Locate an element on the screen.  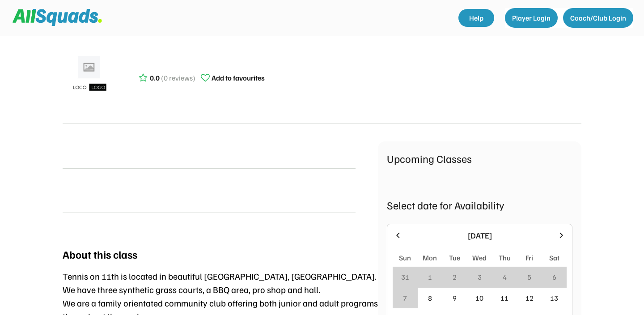
div: 2 is located at coordinates (454, 277).